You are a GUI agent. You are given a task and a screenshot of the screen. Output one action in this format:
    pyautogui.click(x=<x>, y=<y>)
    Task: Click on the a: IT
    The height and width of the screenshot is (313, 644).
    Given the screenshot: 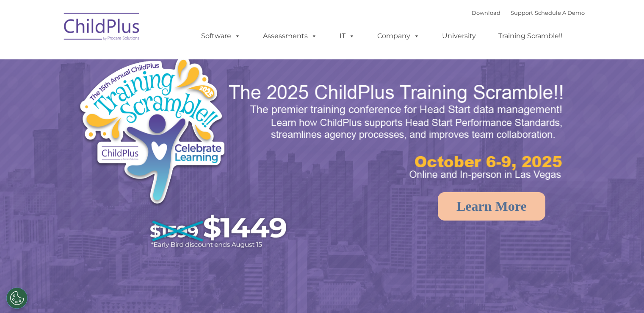 What is the action you would take?
    pyautogui.click(x=347, y=36)
    